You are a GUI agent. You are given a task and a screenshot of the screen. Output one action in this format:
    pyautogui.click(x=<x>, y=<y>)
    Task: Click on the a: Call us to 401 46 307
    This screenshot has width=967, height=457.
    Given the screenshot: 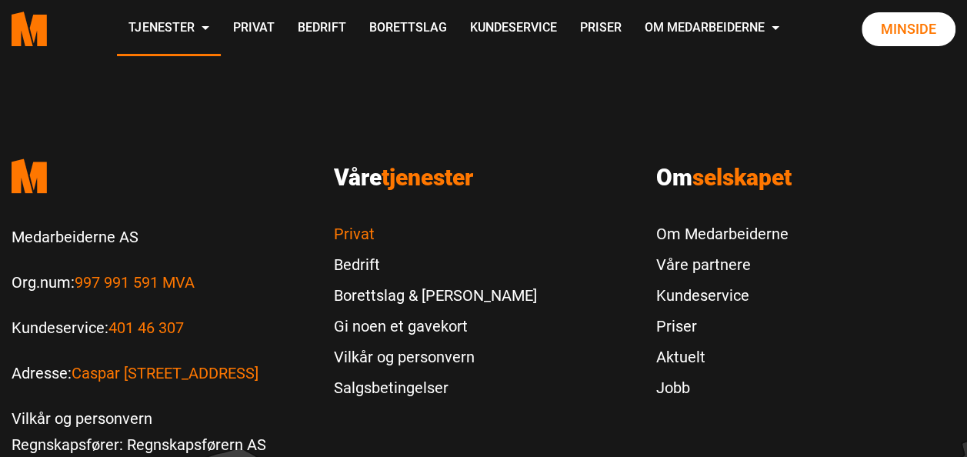 What is the action you would take?
    pyautogui.click(x=146, y=328)
    